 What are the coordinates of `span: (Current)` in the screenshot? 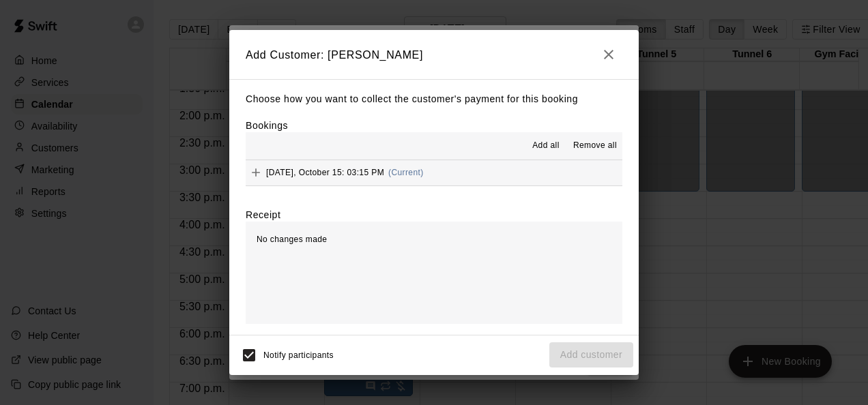 It's located at (406, 172).